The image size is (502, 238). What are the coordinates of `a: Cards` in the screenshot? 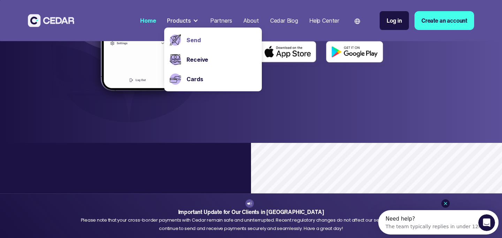 It's located at (221, 79).